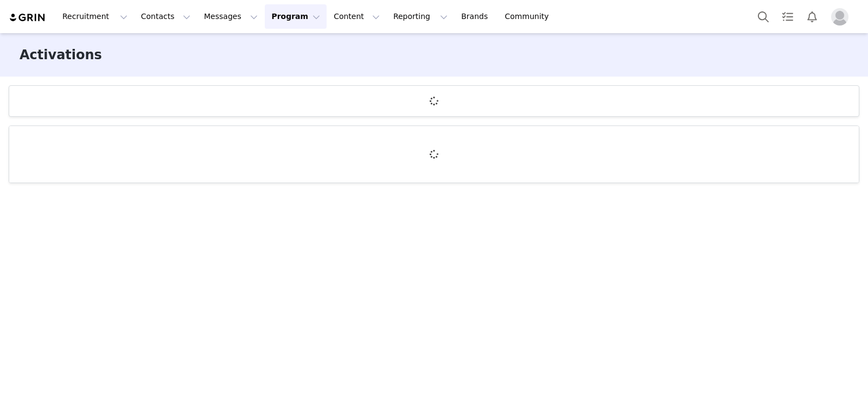 The image size is (868, 414). What do you see at coordinates (787, 17) in the screenshot?
I see `a: Tasks` at bounding box center [787, 17].